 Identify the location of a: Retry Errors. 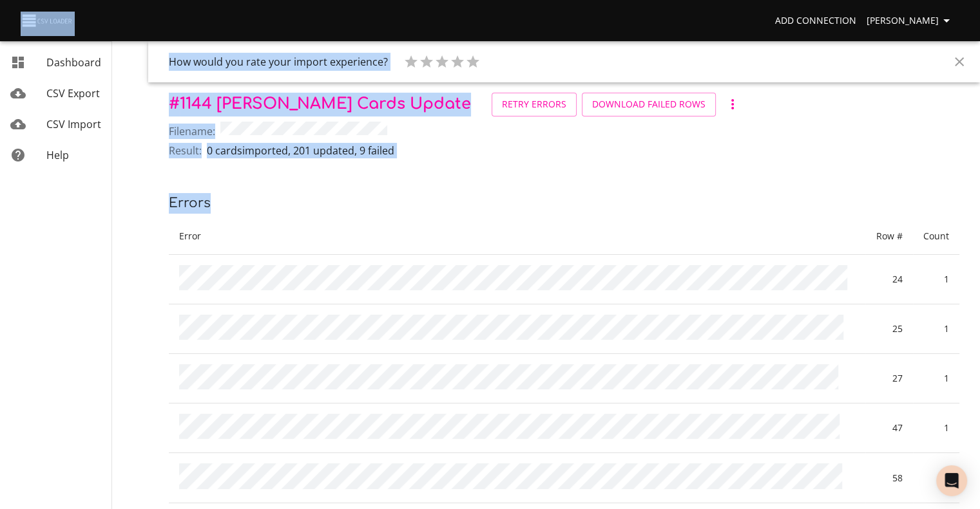
(535, 104).